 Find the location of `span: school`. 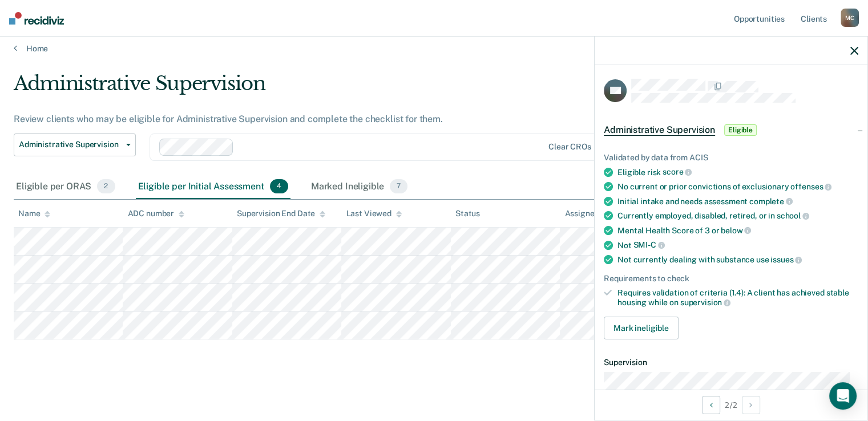

span: school is located at coordinates (793, 216).